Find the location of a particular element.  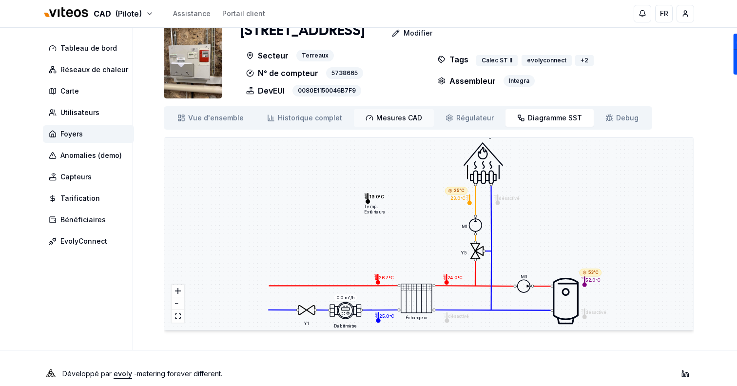

div: 25.0°C is located at coordinates (378, 317).